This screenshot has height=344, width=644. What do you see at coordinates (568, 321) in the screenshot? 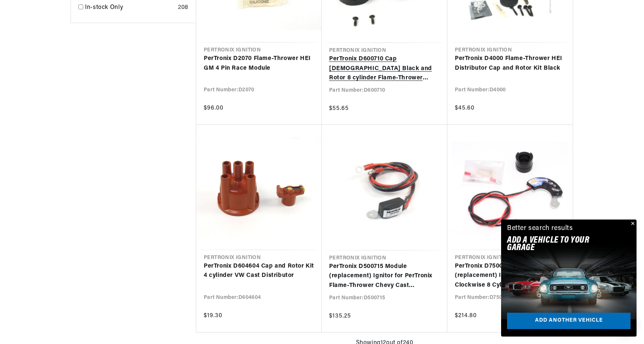
I see `a: Add another vehicle` at bounding box center [568, 321].